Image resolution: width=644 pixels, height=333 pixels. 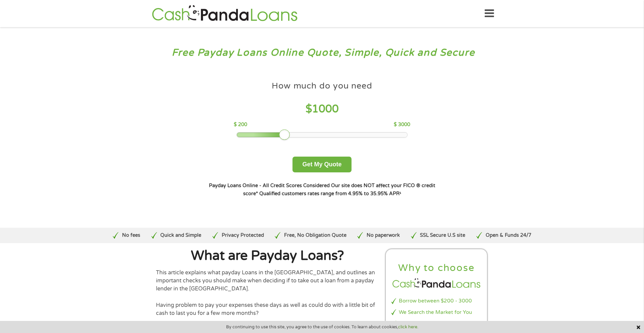 I want to click on img: GetLoanNow Logo, so click(x=225, y=14).